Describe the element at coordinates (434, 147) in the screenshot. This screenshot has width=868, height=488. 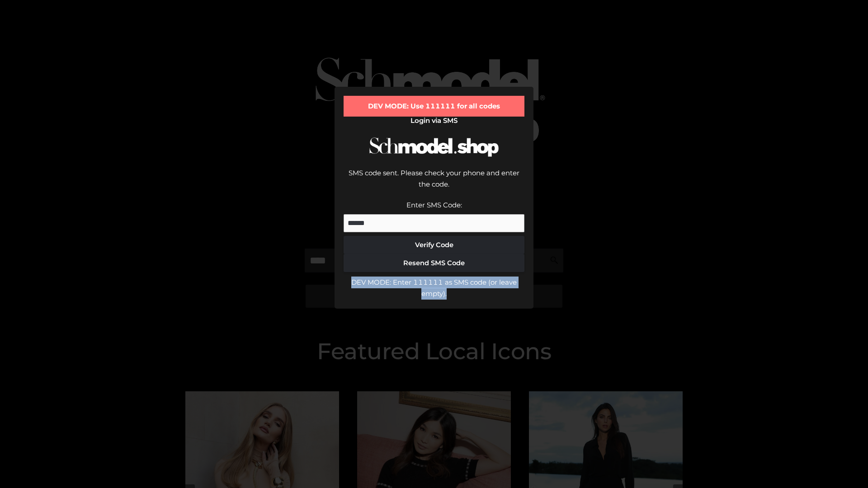
I see `img: Schmodel Logo` at that location.